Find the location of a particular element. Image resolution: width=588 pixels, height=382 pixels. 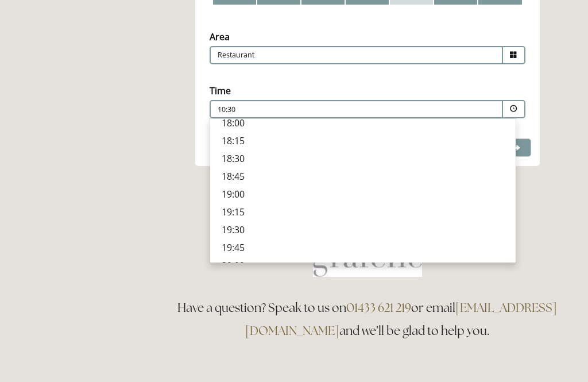

a: 01433 621 219 is located at coordinates (378, 307).